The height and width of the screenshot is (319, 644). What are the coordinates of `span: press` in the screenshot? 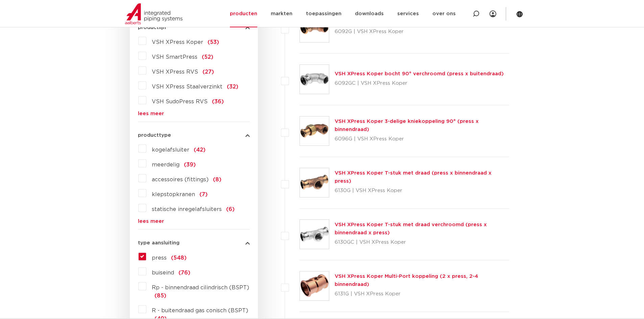 It's located at (159, 258).